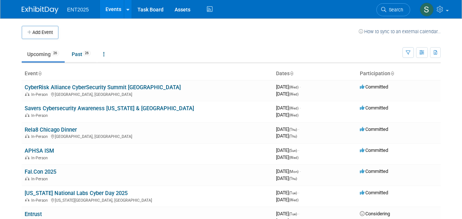  Describe the element at coordinates (81, 54) in the screenshot. I see `a: Past26` at that location.